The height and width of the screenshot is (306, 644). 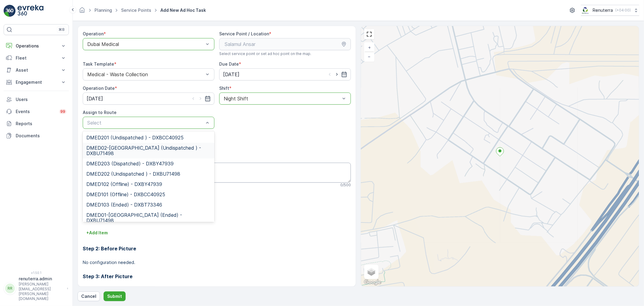 I want to click on p: No configuration needed., so click(x=217, y=262).